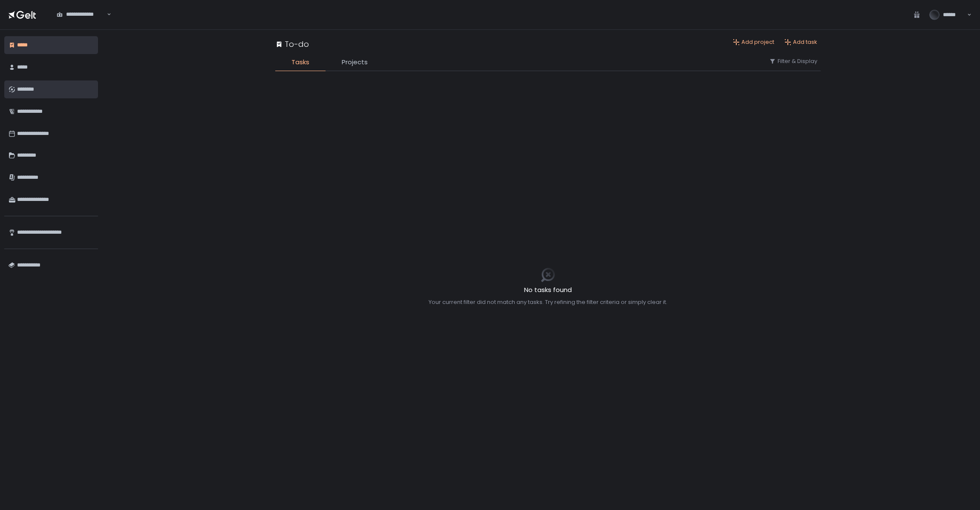  I want to click on button: Add project, so click(753, 42).